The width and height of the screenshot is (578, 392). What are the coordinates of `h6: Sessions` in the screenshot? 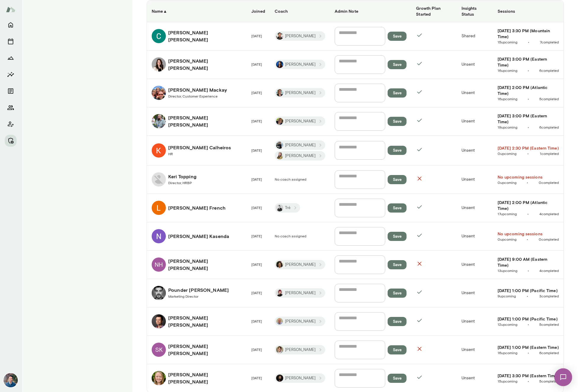 It's located at (528, 11).